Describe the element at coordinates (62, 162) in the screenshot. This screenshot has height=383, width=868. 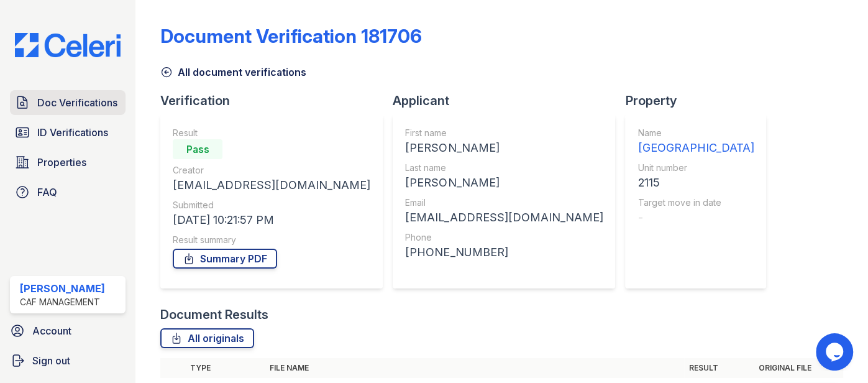
I see `span: Properties` at that location.